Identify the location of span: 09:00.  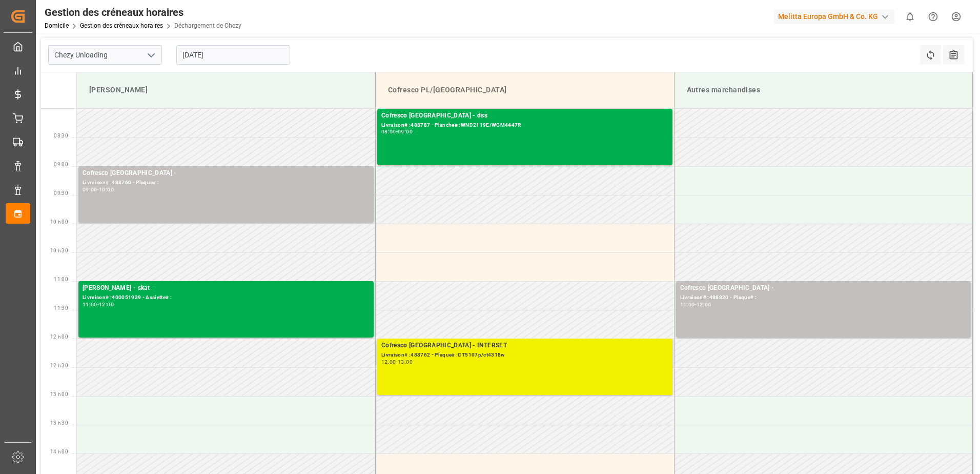
(61, 164).